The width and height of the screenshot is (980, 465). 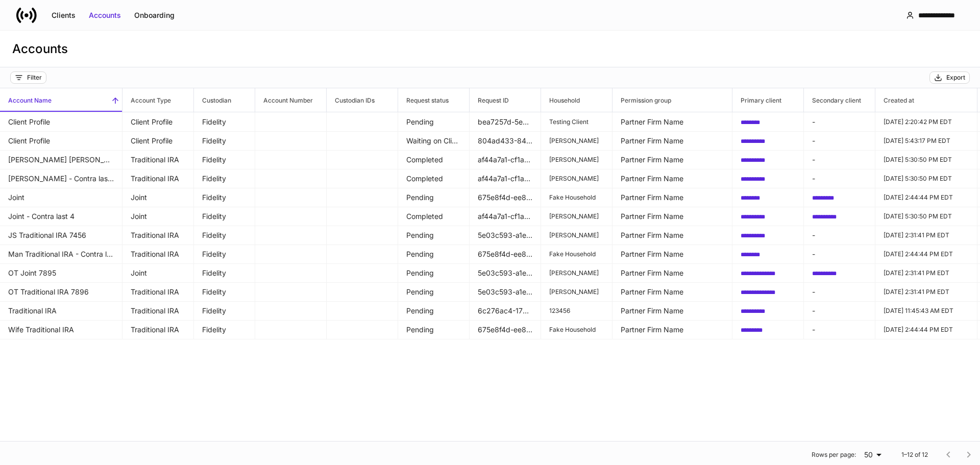 What do you see at coordinates (768, 100) in the screenshot?
I see `span: Primary client` at bounding box center [768, 100].